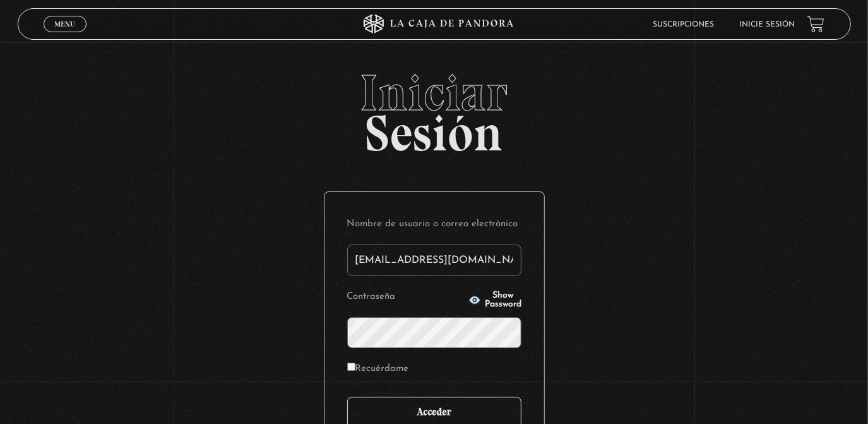 The width and height of the screenshot is (868, 424). I want to click on a: Suscripciones, so click(683, 25).